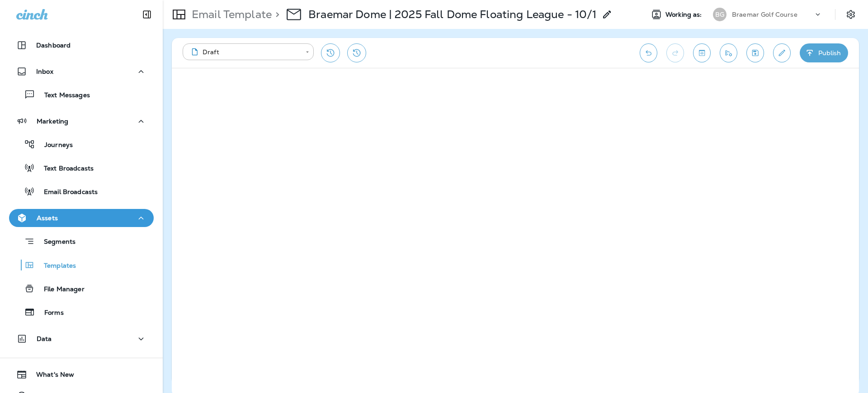 This screenshot has height=393, width=868. I want to click on button: Assets, so click(82, 218).